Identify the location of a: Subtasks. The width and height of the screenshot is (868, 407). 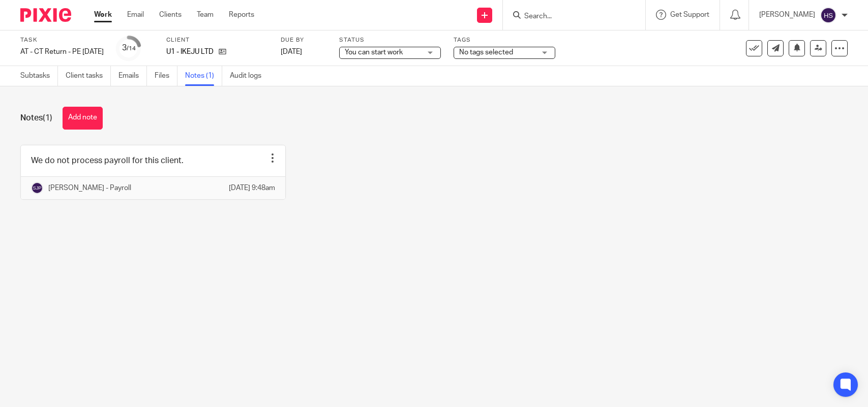
(39, 76).